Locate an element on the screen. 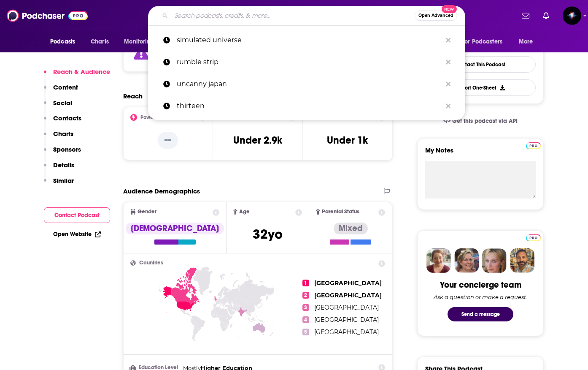 Image resolution: width=588 pixels, height=370 pixels. button: Export One-Sheet is located at coordinates (481, 87).